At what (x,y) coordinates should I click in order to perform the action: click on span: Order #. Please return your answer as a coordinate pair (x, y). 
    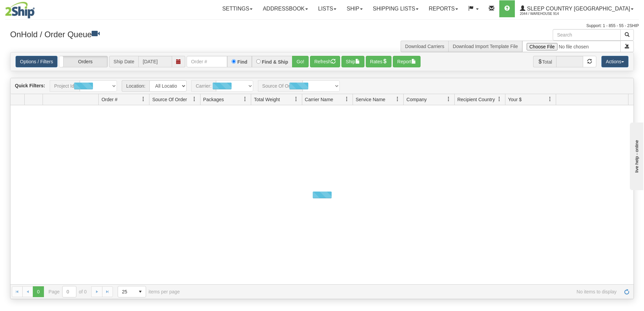
    Looking at the image, I should click on (109, 100).